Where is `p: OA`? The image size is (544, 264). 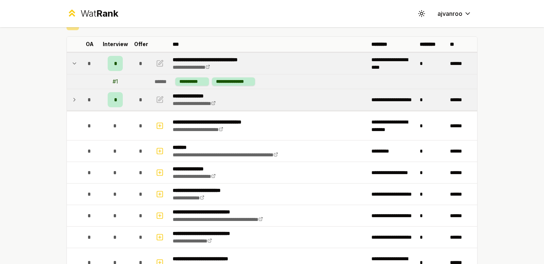 p: OA is located at coordinates (90, 44).